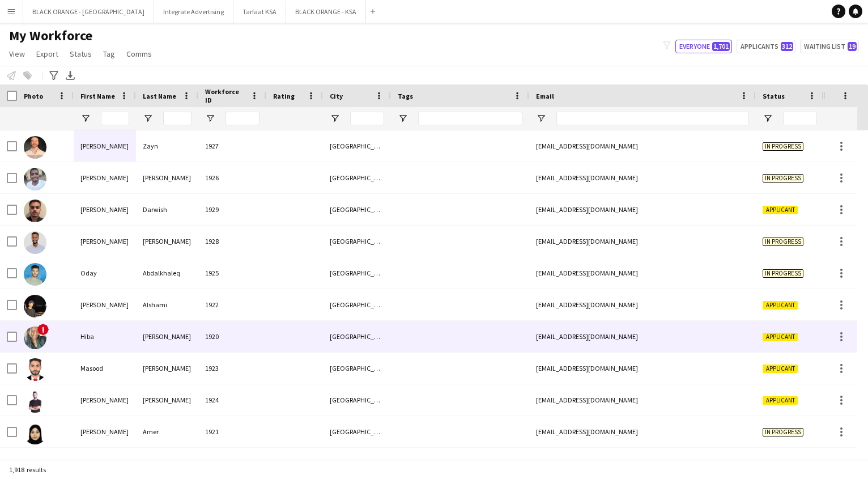  I want to click on span: Photo, so click(34, 96).